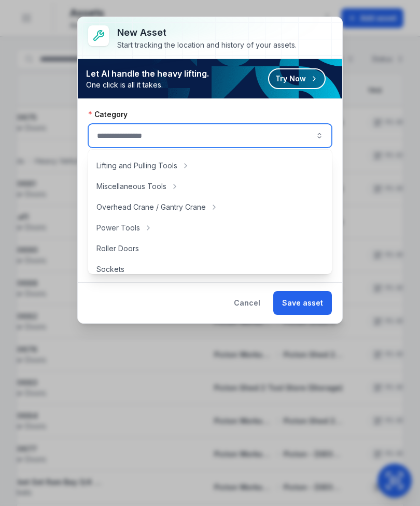  What do you see at coordinates (247, 303) in the screenshot?
I see `button: Cancel` at bounding box center [247, 303].